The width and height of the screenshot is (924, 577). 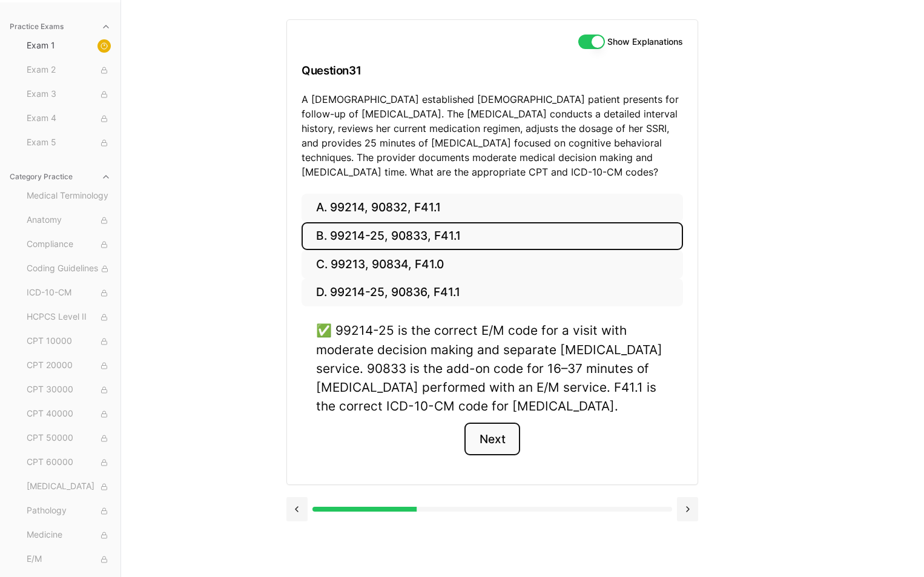 I want to click on h3: Question 31, so click(x=492, y=70).